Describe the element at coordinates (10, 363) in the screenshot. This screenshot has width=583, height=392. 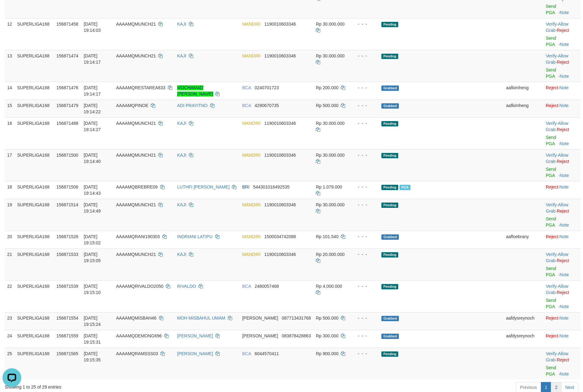
I see `td: 25` at that location.